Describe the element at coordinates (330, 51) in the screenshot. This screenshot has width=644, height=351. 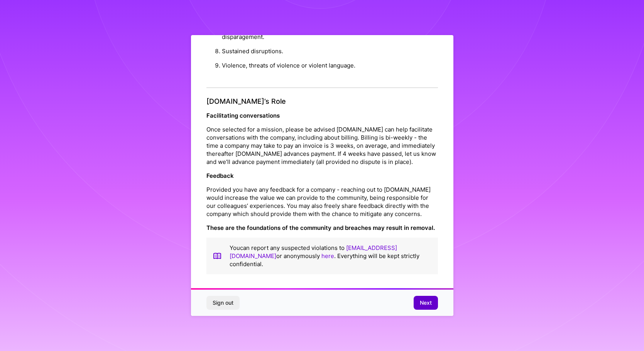
I see `li: Sustained disruptions.` at that location.